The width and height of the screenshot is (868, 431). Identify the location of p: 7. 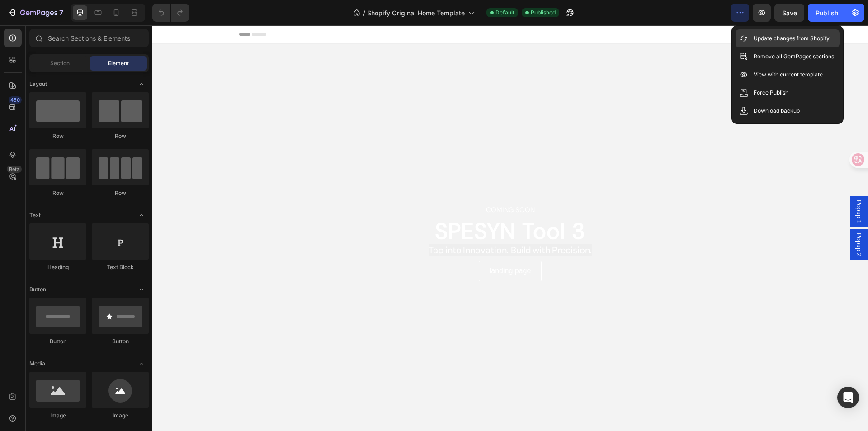
(61, 13).